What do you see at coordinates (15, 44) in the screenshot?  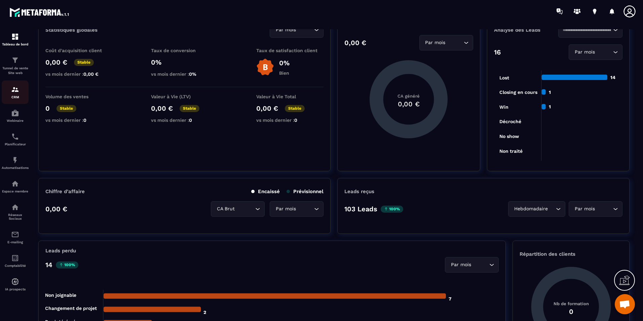 I see `p: Tableau de bord` at bounding box center [15, 44].